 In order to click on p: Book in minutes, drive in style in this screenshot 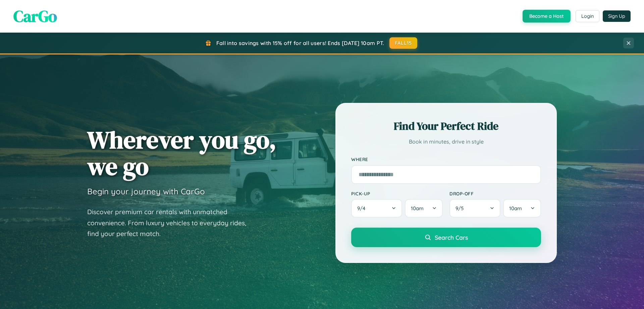, I will do `click(446, 141)`.